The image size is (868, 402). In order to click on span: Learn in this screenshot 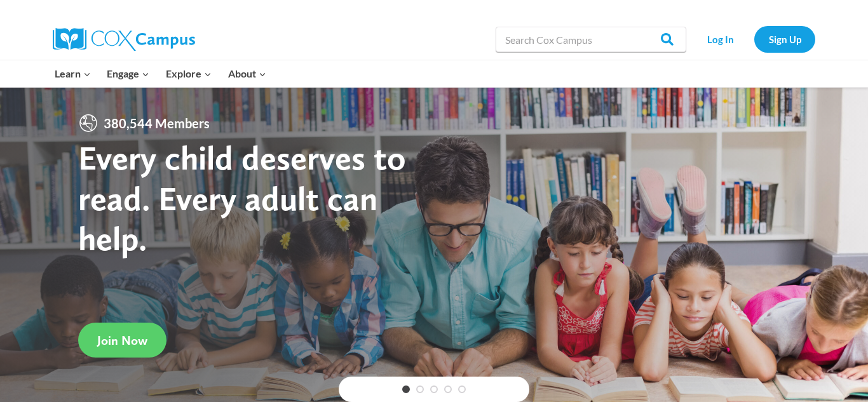, I will do `click(73, 74)`.